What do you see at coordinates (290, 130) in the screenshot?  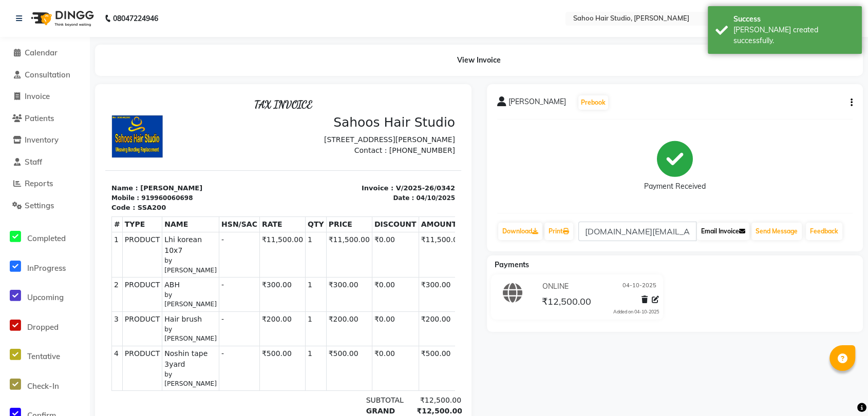 I see `th: DISCOUNT` at bounding box center [290, 130].